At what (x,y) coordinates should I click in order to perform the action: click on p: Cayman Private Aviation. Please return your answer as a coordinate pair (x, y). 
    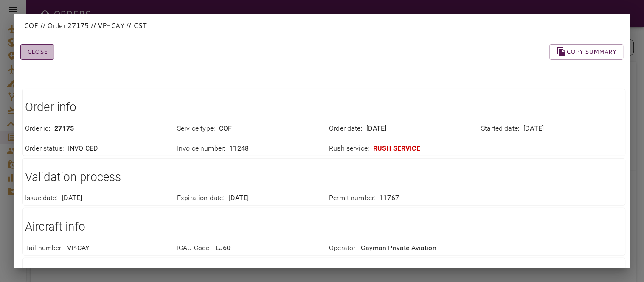
    Looking at the image, I should click on (399, 249).